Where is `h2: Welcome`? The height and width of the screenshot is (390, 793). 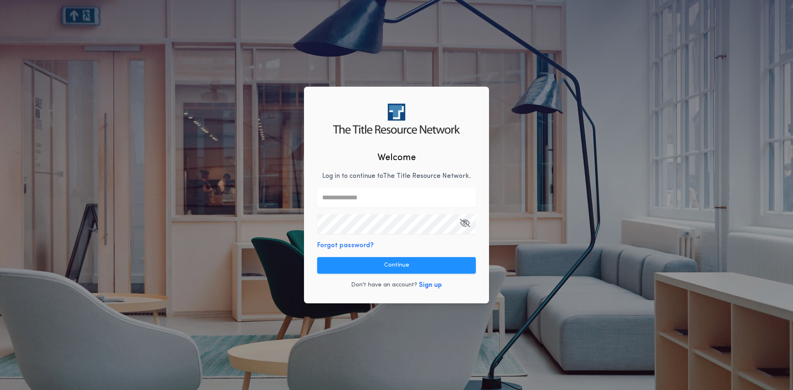
h2: Welcome is located at coordinates (397, 158).